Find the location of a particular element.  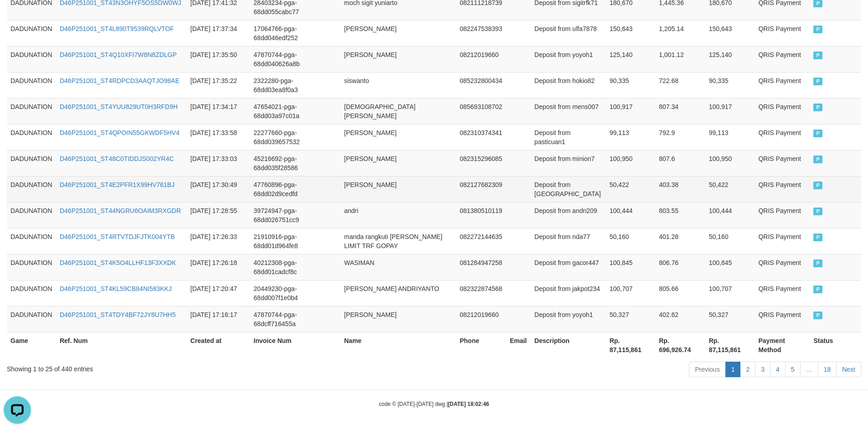

td: 402.62 is located at coordinates (680, 319).